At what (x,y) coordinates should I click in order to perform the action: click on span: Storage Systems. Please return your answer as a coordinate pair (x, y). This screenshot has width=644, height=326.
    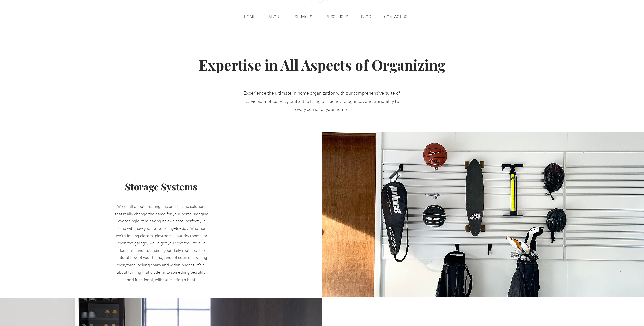
    Looking at the image, I should click on (161, 187).